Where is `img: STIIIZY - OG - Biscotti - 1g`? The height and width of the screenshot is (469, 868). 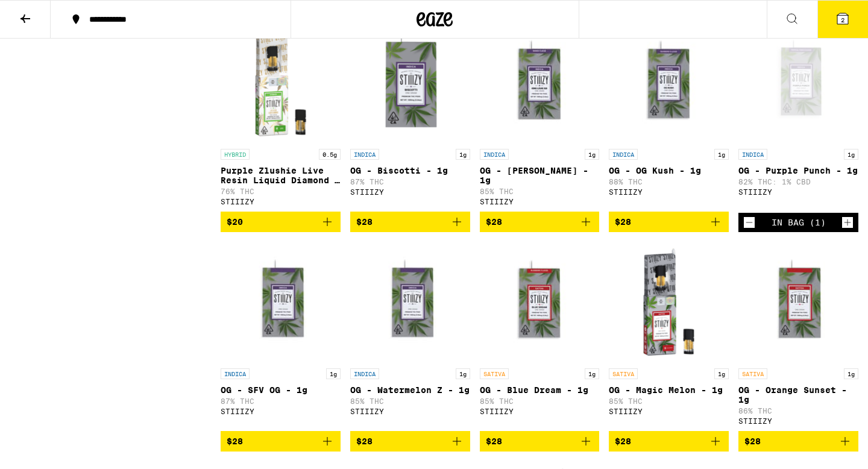
img: STIIIZY - OG - Biscotti - 1g is located at coordinates (409, 82).